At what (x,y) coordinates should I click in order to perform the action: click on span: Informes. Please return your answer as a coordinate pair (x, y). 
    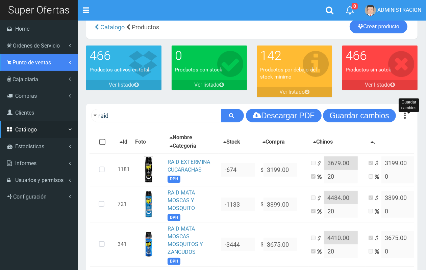
    Looking at the image, I should click on (26, 163).